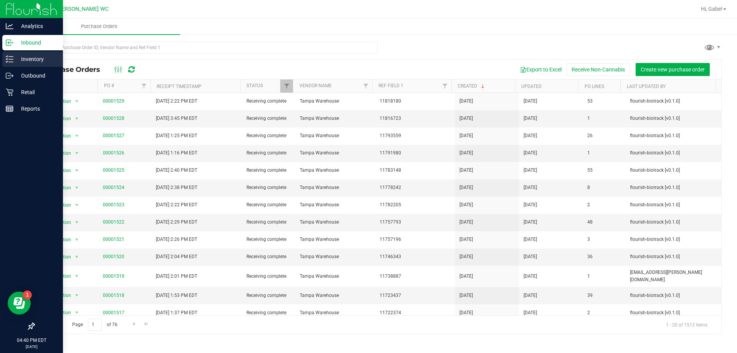 This screenshot has height=353, width=737. What do you see at coordinates (36, 26) in the screenshot?
I see `p: Analytics` at bounding box center [36, 26].